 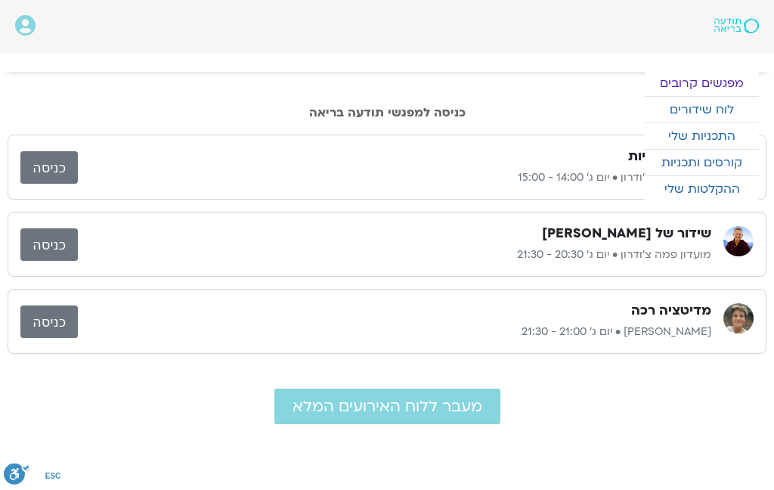 I want to click on a: ההקלטות שלי, so click(x=701, y=189).